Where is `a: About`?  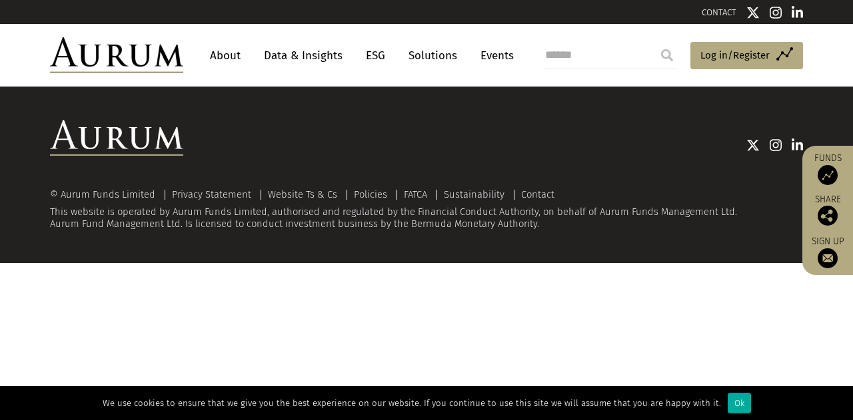 a: About is located at coordinates (225, 55).